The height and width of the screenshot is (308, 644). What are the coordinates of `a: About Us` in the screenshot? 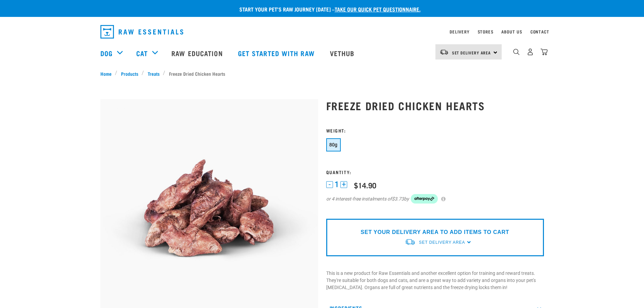 It's located at (511, 32).